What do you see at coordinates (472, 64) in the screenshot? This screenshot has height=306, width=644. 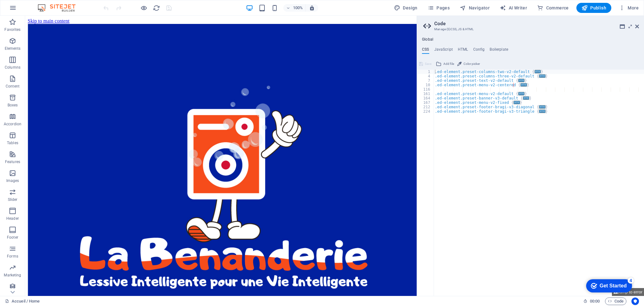 I see `span: Color picker` at bounding box center [472, 64].